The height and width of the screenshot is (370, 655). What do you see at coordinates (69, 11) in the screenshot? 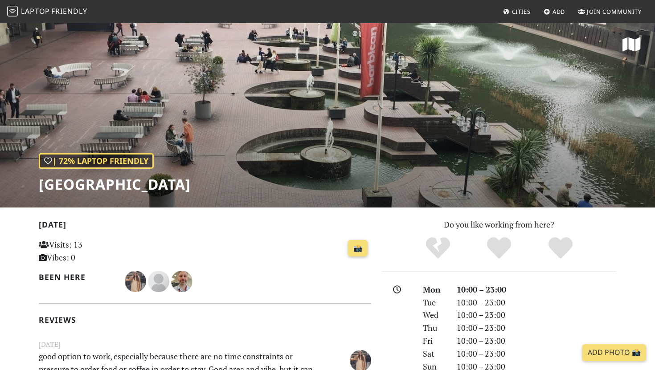
I see `span: Friendly` at bounding box center [69, 11].